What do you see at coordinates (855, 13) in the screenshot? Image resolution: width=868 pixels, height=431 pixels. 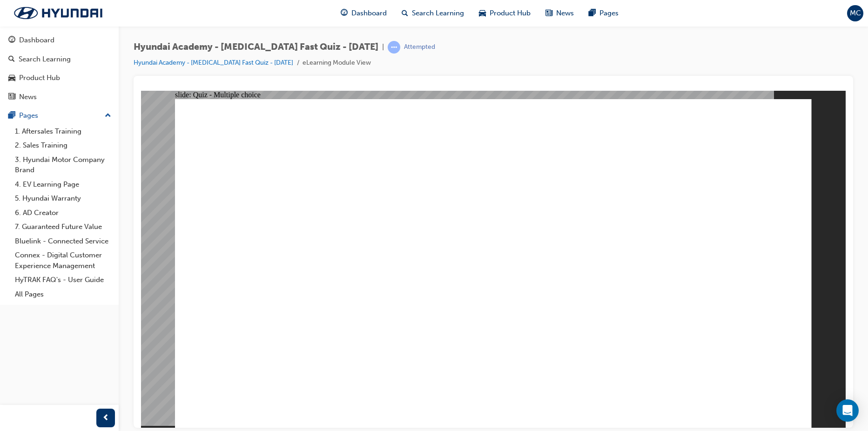 I see `button: MC` at bounding box center [855, 13].